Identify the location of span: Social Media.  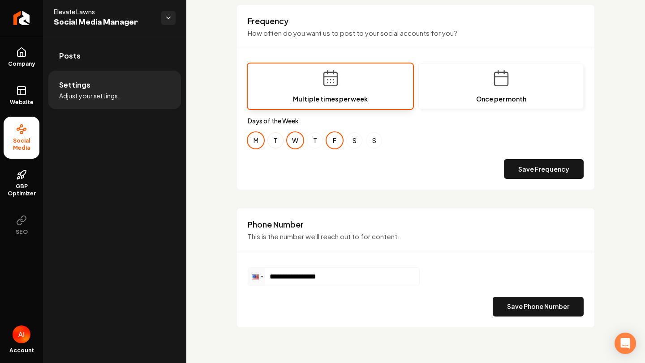
(21, 145).